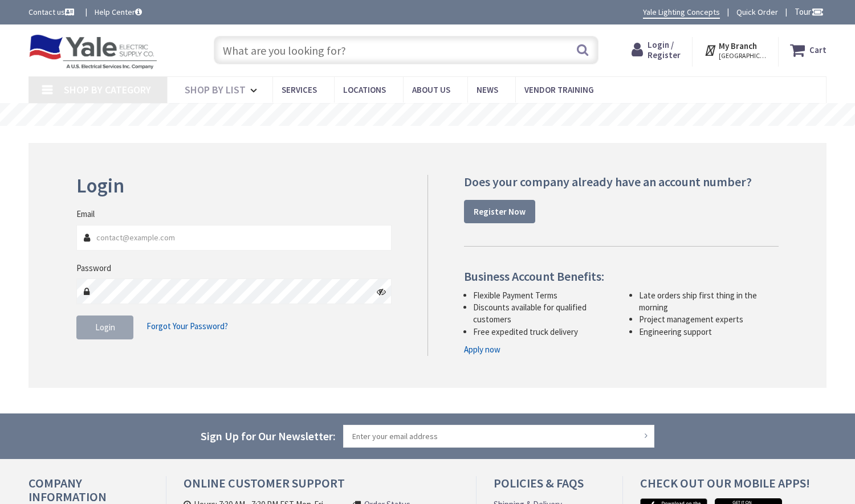  What do you see at coordinates (499, 212) in the screenshot?
I see `a: Register Now` at bounding box center [499, 212].